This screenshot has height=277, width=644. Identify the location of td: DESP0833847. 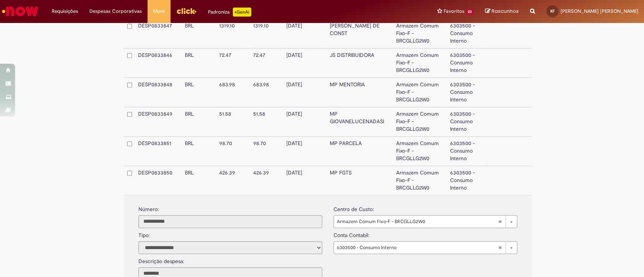
(159, 33).